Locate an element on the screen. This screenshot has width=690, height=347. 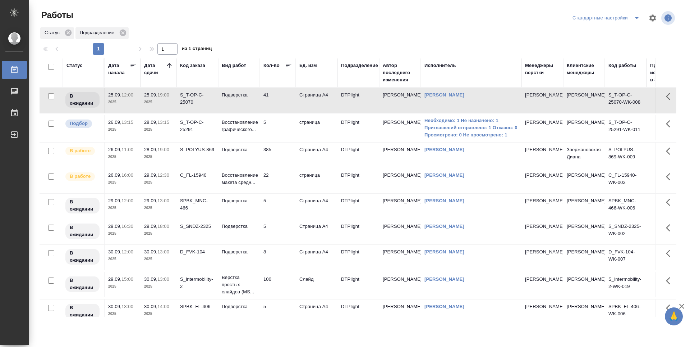
p: 11:00 is located at coordinates (127, 149).